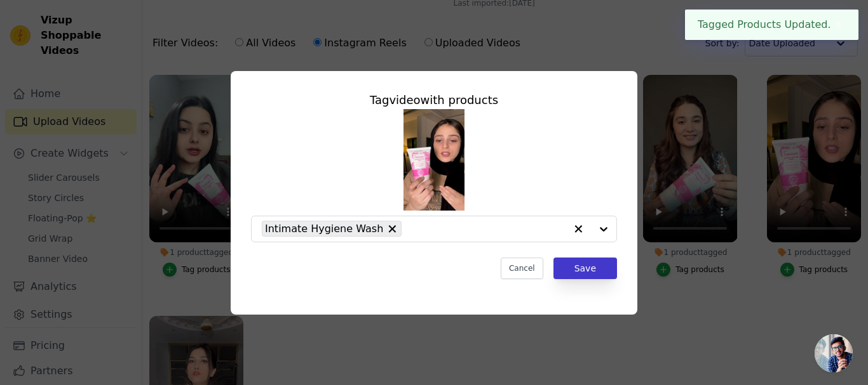  Describe the element at coordinates (434, 160) in the screenshot. I see `img: vizup-images-ab18.jpg` at that location.